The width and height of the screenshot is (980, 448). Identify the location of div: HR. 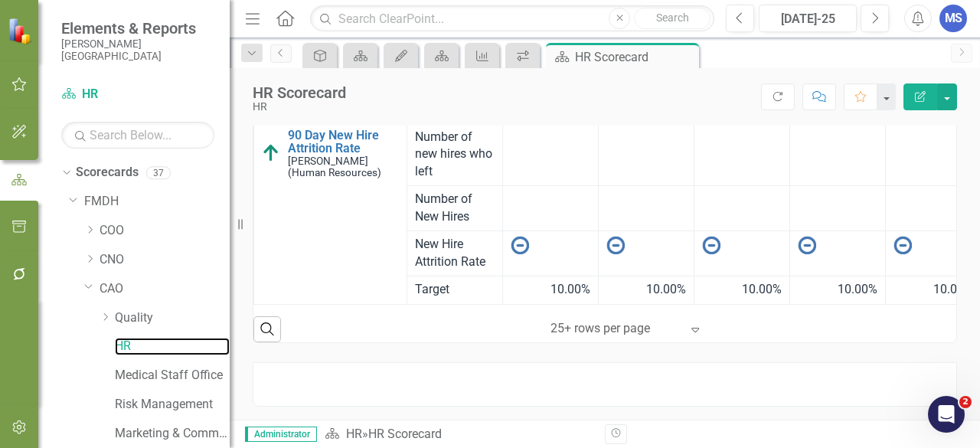
(299, 106).